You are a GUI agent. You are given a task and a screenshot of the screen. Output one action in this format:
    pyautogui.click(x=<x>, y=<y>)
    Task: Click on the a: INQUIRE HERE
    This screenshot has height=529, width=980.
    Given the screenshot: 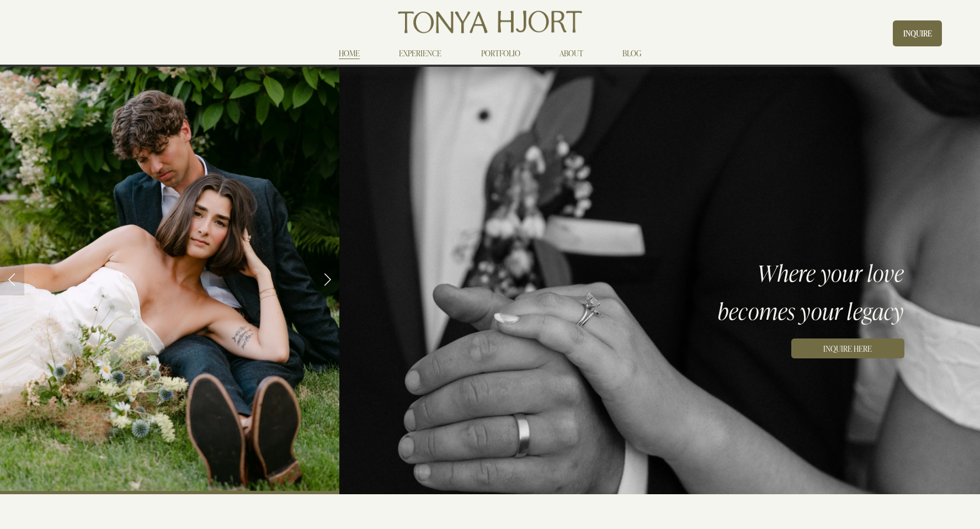 What is the action you would take?
    pyautogui.click(x=848, y=348)
    